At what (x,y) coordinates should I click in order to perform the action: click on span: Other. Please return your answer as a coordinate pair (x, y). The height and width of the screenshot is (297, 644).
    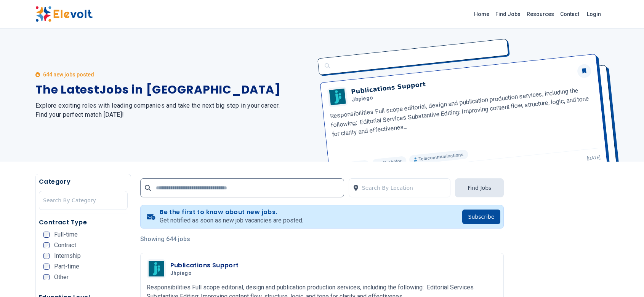
    Looking at the image, I should click on (61, 278).